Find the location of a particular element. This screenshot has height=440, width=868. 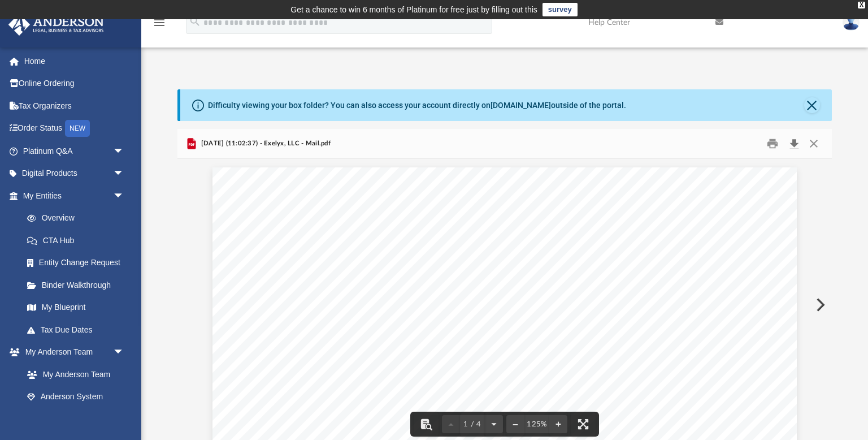

a: Tax Organizers is located at coordinates (75, 106).